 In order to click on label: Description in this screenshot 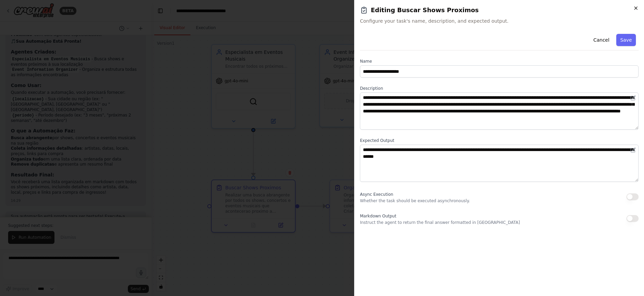, I will do `click(499, 88)`.